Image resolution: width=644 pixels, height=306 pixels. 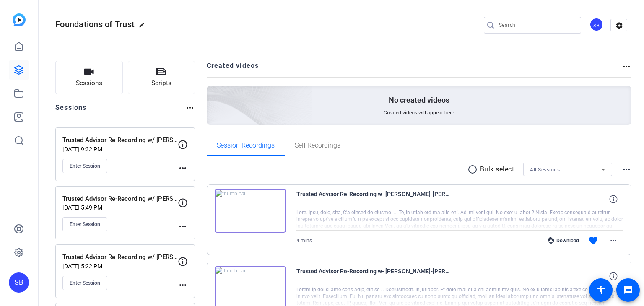 What do you see at coordinates (250, 210) in the screenshot?
I see `img: thumb-nail` at bounding box center [250, 210].